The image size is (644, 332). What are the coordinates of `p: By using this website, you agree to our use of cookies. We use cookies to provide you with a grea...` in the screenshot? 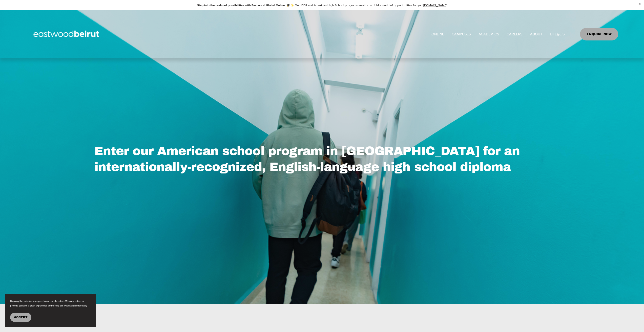 It's located at (51, 303).